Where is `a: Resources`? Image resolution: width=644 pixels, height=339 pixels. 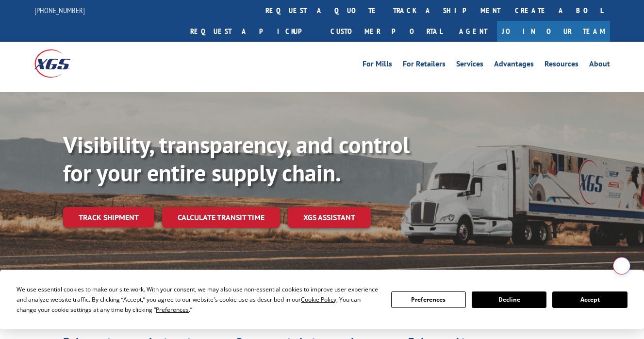 a: Resources is located at coordinates (561, 66).